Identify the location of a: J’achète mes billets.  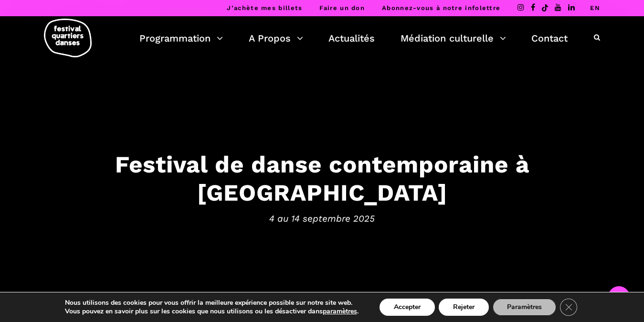
(264, 7).